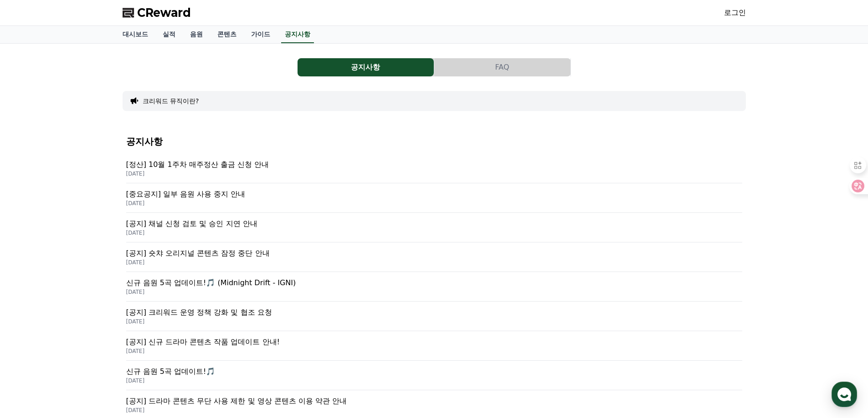 This screenshot has width=868, height=418. I want to click on a: FAQ, so click(502, 67).